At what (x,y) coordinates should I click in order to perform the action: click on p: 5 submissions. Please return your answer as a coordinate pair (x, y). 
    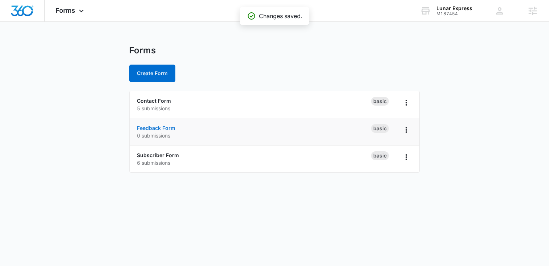
    Looking at the image, I should click on (254, 108).